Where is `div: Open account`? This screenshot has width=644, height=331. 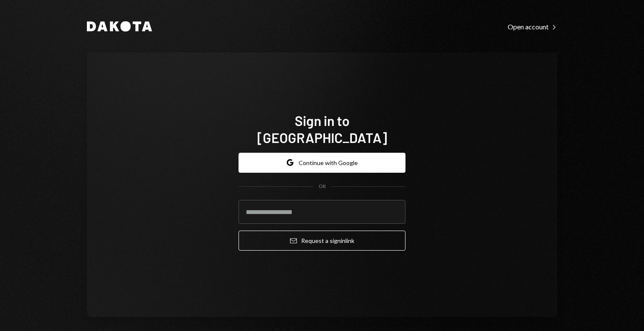 div: Open account is located at coordinates (532, 27).